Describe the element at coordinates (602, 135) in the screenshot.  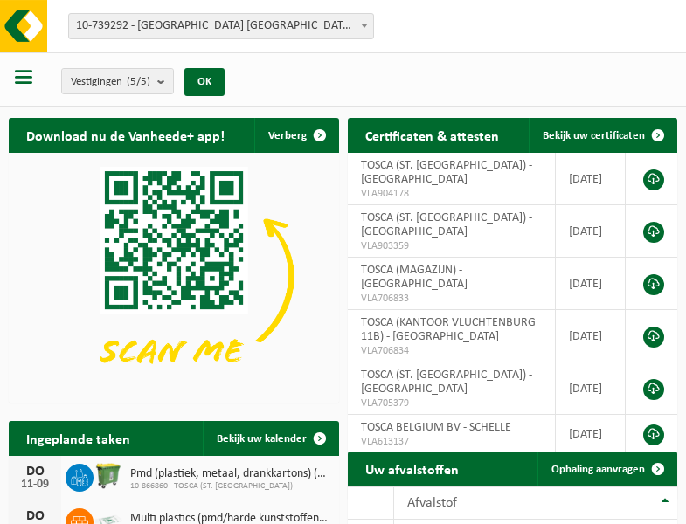
I see `a: Bekijk uw certificaten` at that location.